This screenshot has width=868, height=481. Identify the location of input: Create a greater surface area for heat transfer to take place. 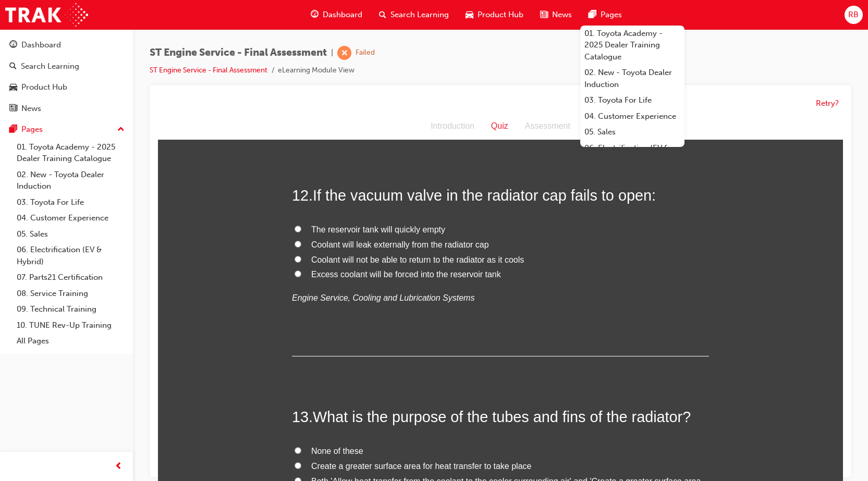
(140, 352).